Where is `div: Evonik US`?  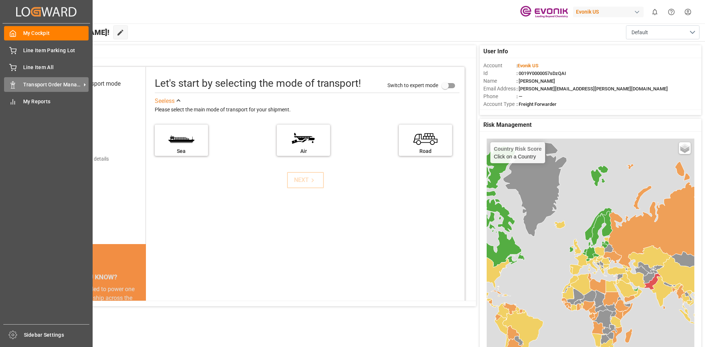
div: Evonik US is located at coordinates (608, 12).